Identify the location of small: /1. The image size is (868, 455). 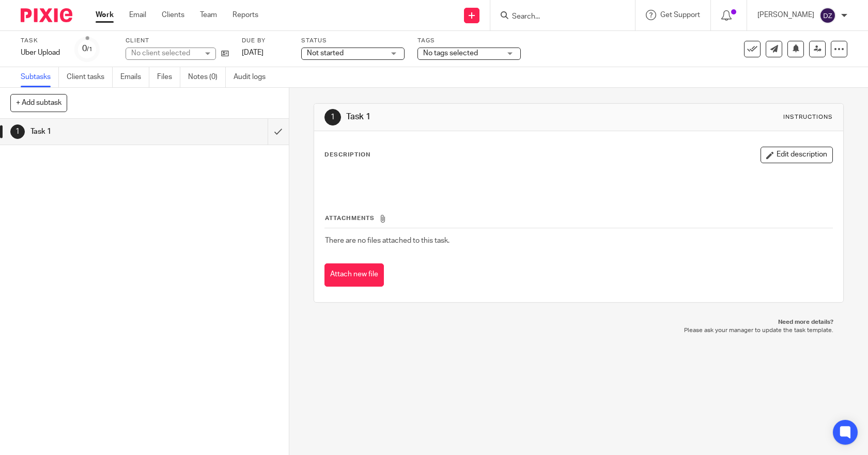
(90, 49).